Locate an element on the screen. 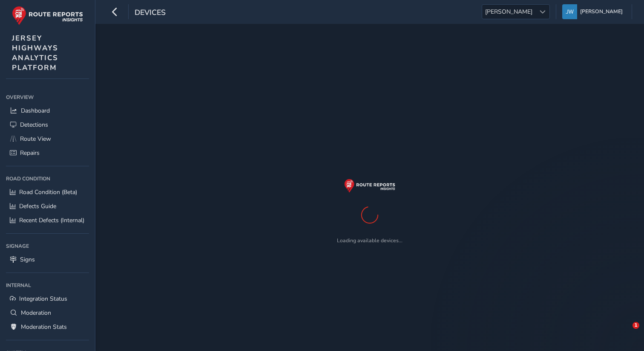 Image resolution: width=644 pixels, height=351 pixels. div: Overview is located at coordinates (48, 97).